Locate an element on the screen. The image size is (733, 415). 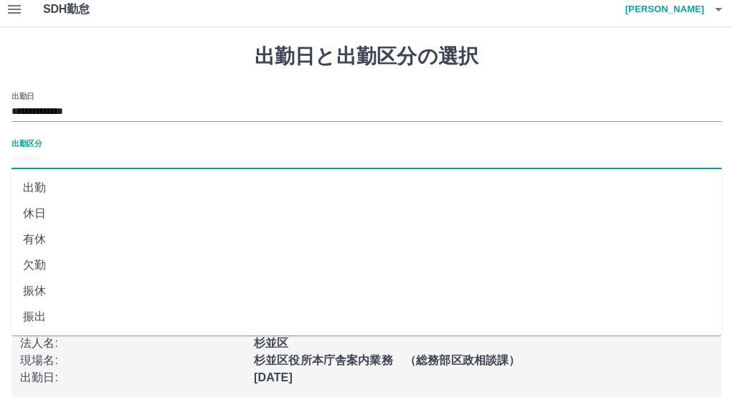
li: 欠勤 is located at coordinates (366, 265).